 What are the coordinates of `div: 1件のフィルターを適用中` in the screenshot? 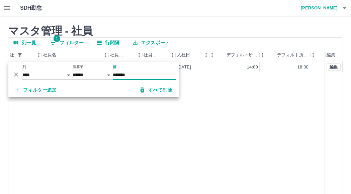 It's located at (20, 55).